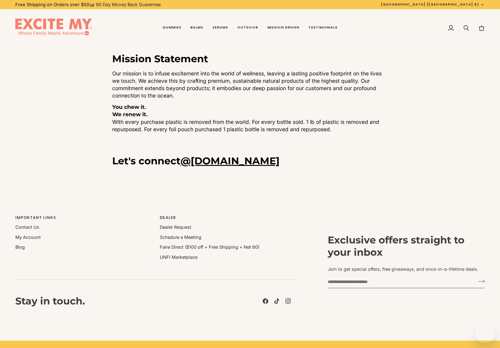 Image resolution: width=500 pixels, height=348 pixels. Describe the element at coordinates (50, 301) in the screenshot. I see `h3: Stay in touch.` at that location.